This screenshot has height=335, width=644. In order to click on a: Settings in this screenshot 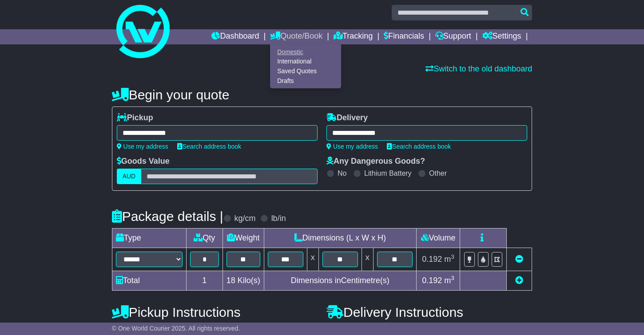, I will do `click(502, 37)`.